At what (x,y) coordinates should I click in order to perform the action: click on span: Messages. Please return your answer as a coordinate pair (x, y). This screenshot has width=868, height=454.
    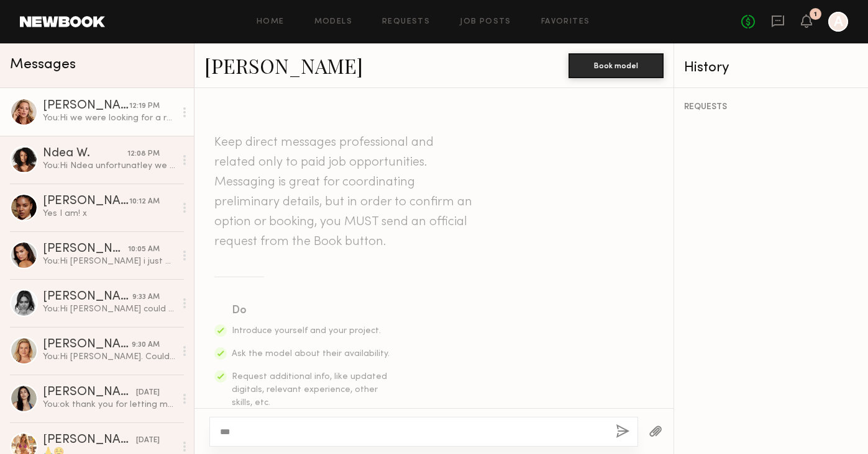
    Looking at the image, I should click on (43, 64).